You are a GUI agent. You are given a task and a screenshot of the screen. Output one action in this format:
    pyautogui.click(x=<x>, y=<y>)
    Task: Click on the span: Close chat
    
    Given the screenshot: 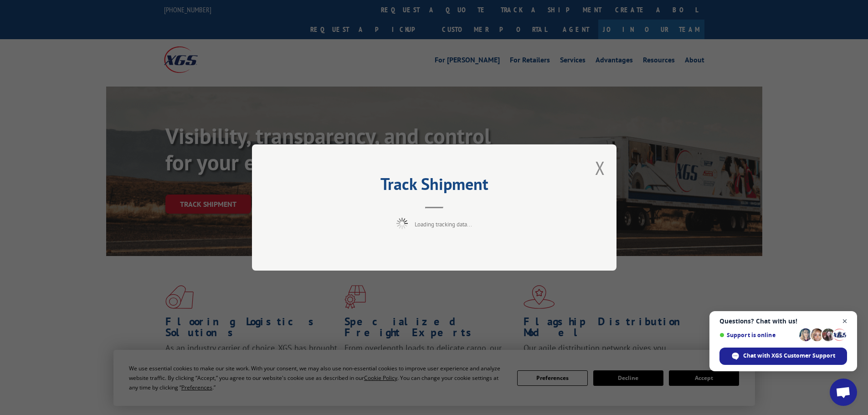 What is the action you would take?
    pyautogui.click(x=845, y=321)
    